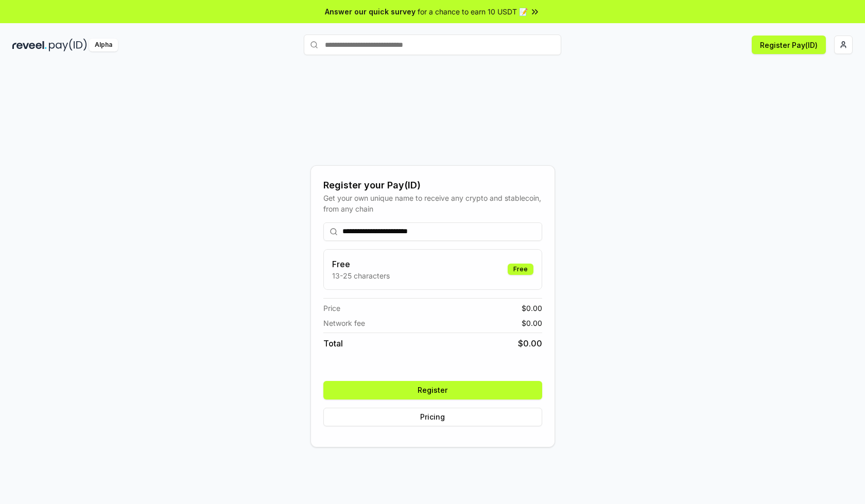 Image resolution: width=865 pixels, height=504 pixels. Describe the element at coordinates (331, 308) in the screenshot. I see `span: Price` at that location.